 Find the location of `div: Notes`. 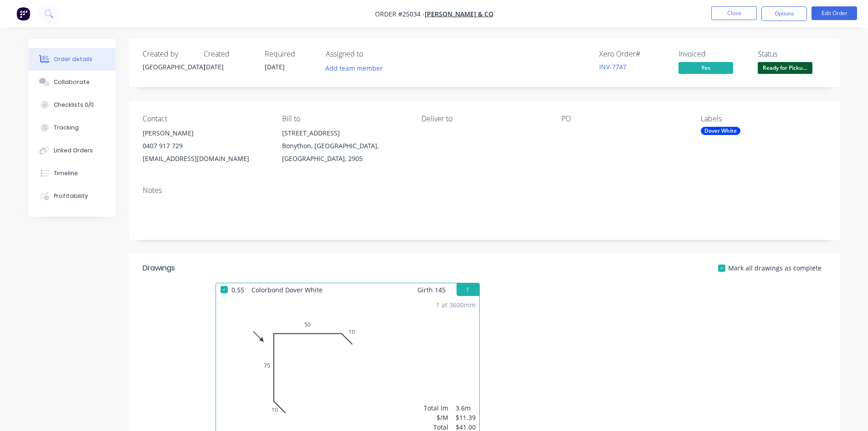

div: Notes is located at coordinates (484, 190).